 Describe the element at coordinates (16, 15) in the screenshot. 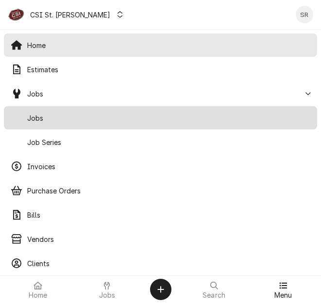

I see `div: CSI St. Louis's Avatar` at that location.